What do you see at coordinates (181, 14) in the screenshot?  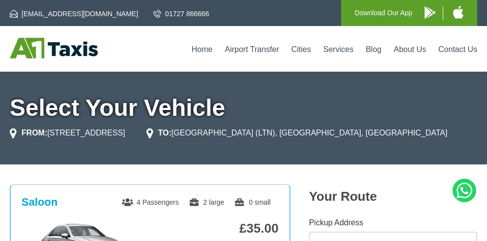 I see `a: 01727 866666` at bounding box center [181, 14].